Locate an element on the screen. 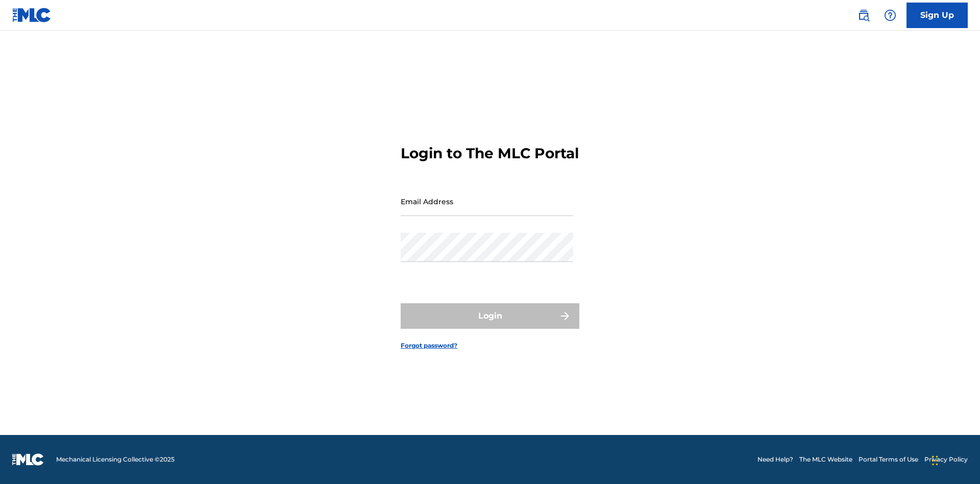  a: Forgot password? is located at coordinates (429, 346).